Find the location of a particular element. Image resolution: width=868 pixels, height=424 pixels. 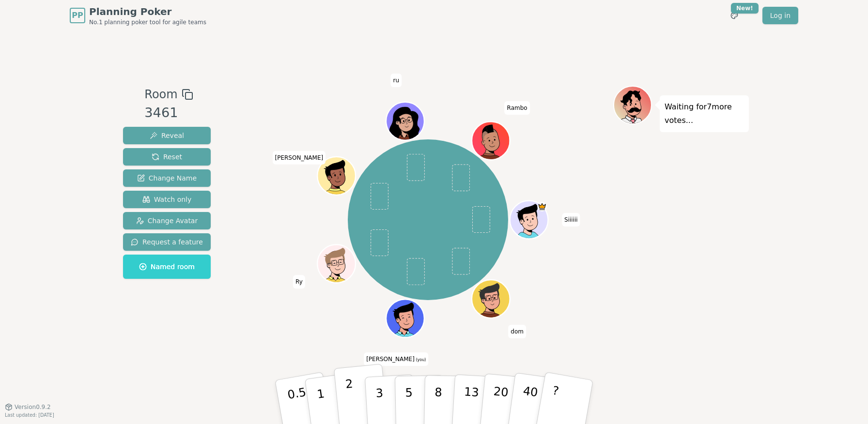

span: Planning Poker is located at coordinates (147, 11).